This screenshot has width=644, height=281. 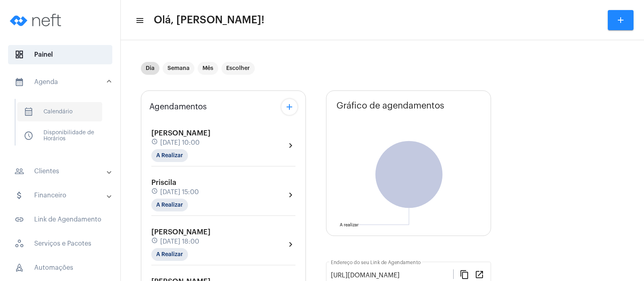 I want to click on text: A realizar, so click(x=349, y=225).